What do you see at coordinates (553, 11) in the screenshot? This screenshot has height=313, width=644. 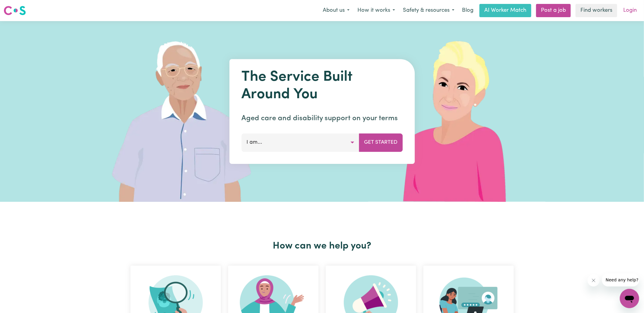 I see `a: Post a job` at bounding box center [553, 11].